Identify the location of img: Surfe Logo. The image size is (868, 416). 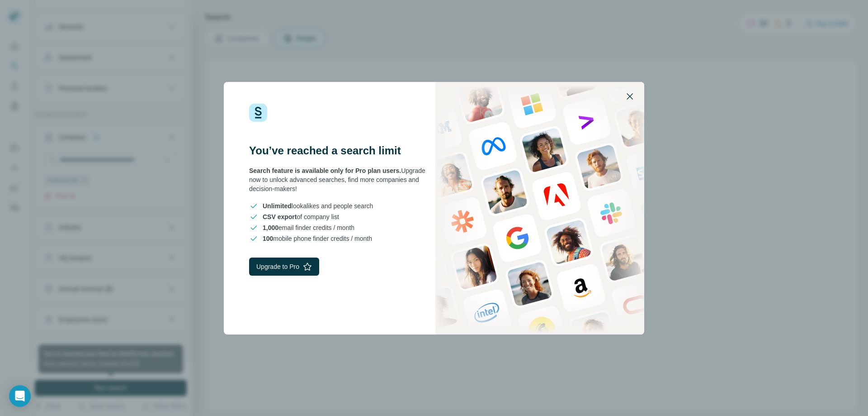
(258, 113).